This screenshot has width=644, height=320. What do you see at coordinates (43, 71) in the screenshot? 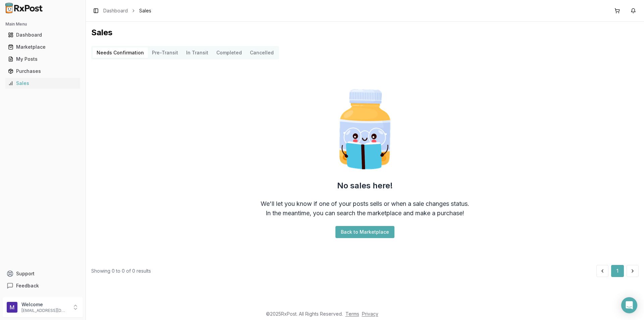
I see `a: Purchases` at bounding box center [43, 71].